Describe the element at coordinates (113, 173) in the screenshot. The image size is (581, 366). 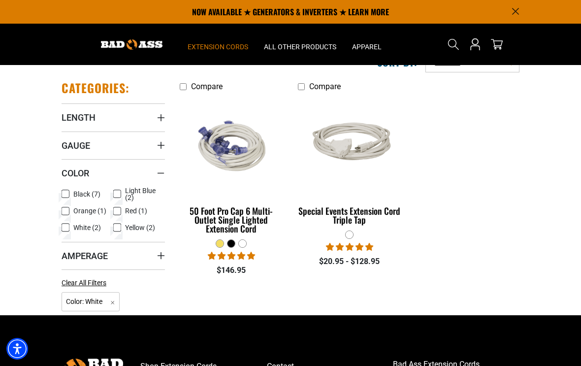
I see `summary: Color` at that location.